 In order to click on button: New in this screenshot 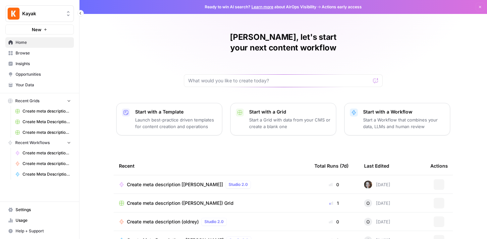, I will do `click(39, 30)`.